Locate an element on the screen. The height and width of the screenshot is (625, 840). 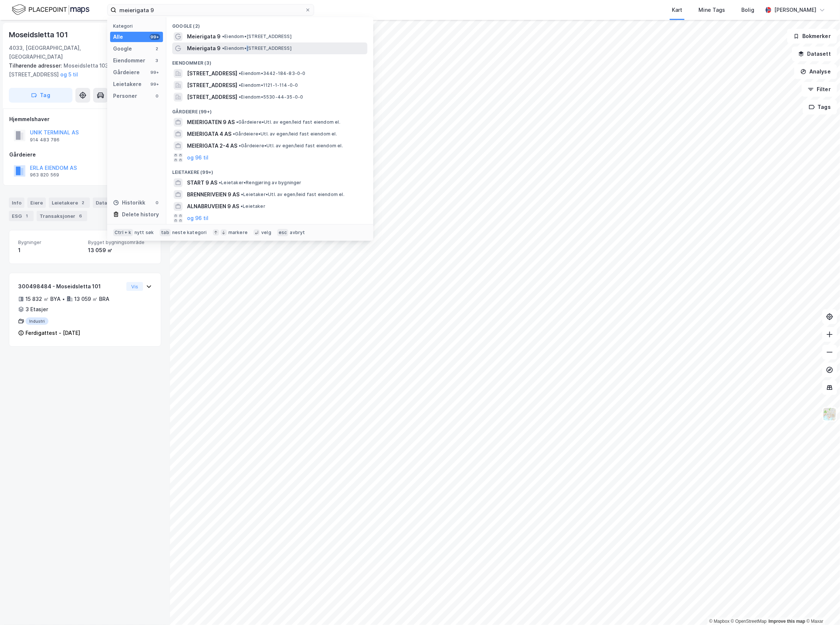
span: START 9 AS is located at coordinates (202, 183).